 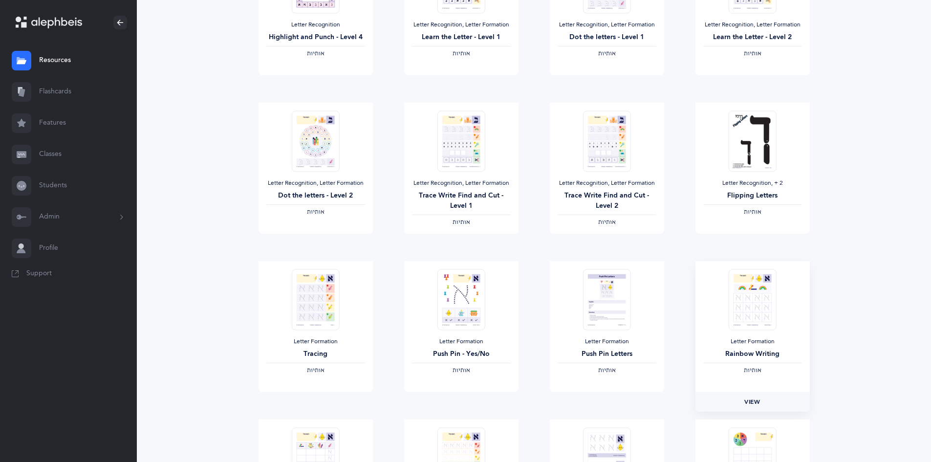 I want to click on div: Dot the letters - Level 1, so click(x=607, y=37).